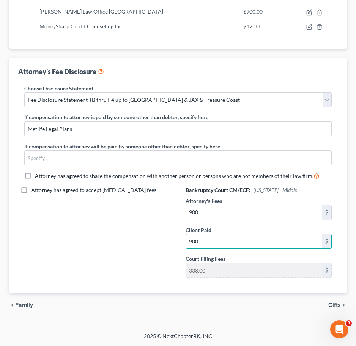 The height and width of the screenshot is (346, 356). Describe the element at coordinates (348, 324) in the screenshot. I see `span: 3` at that location.